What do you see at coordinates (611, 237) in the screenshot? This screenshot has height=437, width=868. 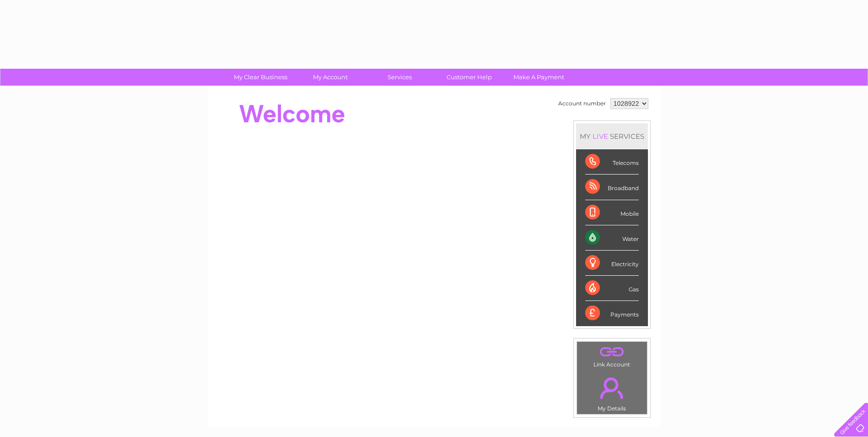 I see `div: Water` at bounding box center [611, 237].